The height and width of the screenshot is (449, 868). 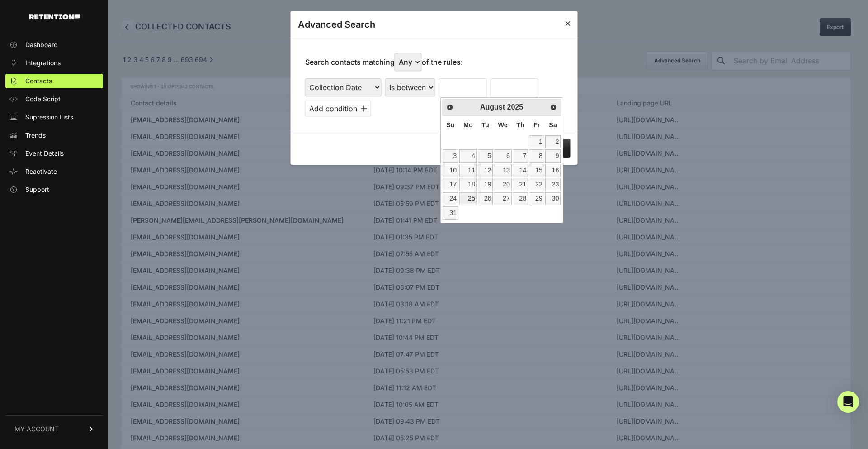 What do you see at coordinates (502, 199) in the screenshot?
I see `a: 27` at bounding box center [502, 199].